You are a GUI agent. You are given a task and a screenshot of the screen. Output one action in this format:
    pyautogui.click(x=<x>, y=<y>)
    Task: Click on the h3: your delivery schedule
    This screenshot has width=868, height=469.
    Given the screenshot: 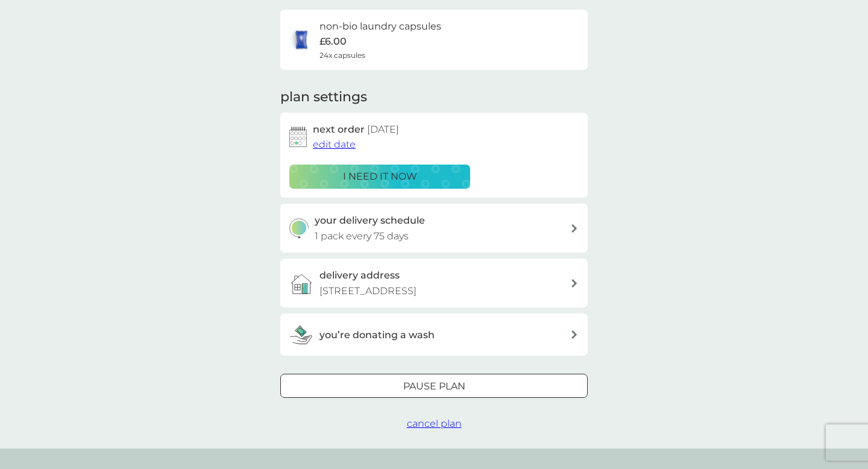 What is the action you would take?
    pyautogui.click(x=369, y=220)
    